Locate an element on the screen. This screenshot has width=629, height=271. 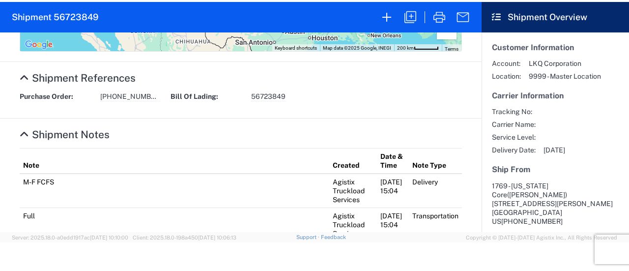
span: Client: 2025.18.0-198a450 is located at coordinates (184, 238).